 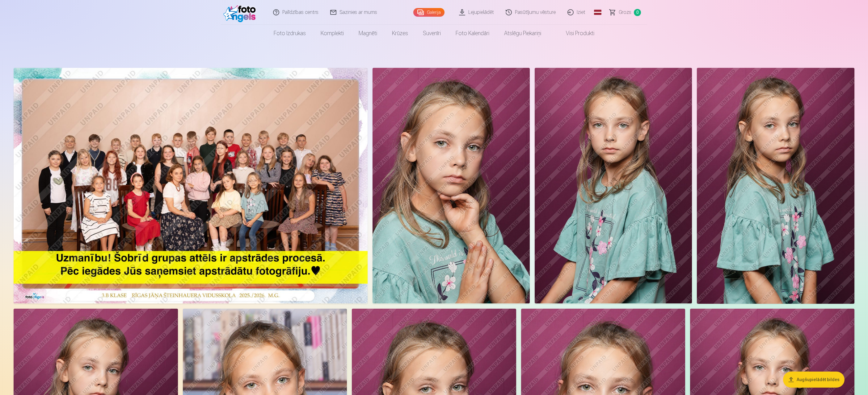 I want to click on a: Galerija, so click(x=428, y=12).